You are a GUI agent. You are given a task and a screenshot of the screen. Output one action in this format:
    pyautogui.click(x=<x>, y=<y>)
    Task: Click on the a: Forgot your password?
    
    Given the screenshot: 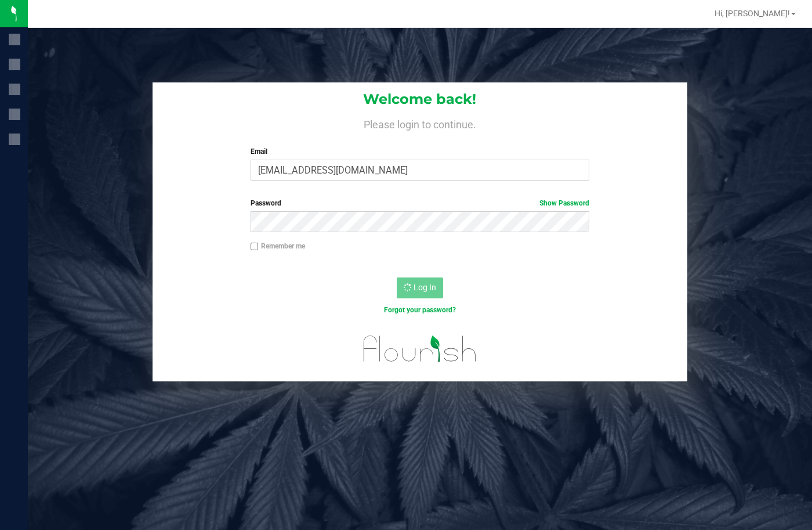 What is the action you would take?
    pyautogui.click(x=420, y=310)
    